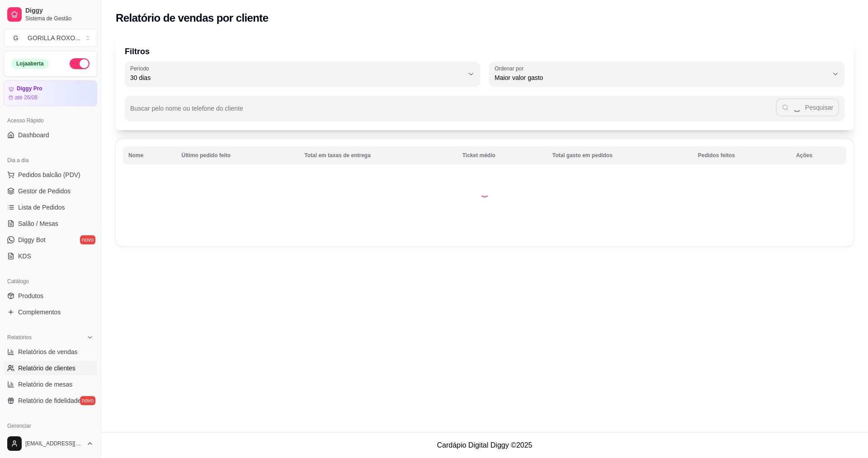 This screenshot has height=458, width=868. I want to click on a: Relatório de clientes, so click(50, 369).